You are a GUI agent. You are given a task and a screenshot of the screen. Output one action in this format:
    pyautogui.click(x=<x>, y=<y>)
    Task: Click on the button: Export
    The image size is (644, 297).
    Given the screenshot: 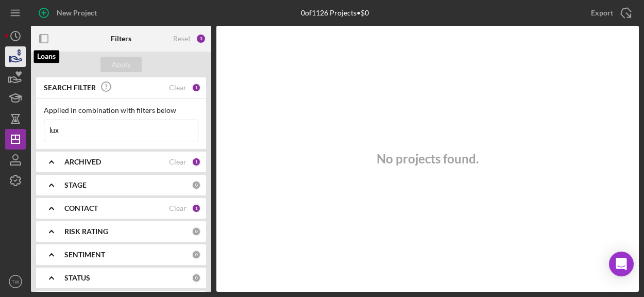 What is the action you would take?
    pyautogui.click(x=609, y=13)
    